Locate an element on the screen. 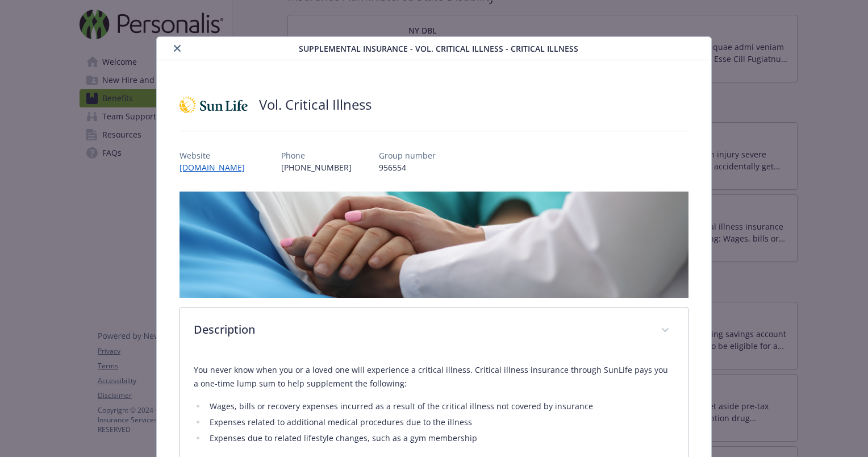 The image size is (868, 457). li: Expenses due to related lifestyle changes, such as a gym membership is located at coordinates (440, 438).